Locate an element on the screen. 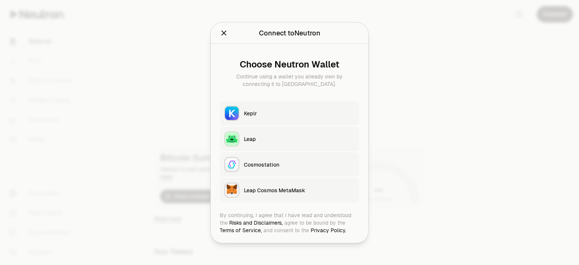  button: LeapLeap is located at coordinates (290, 139).